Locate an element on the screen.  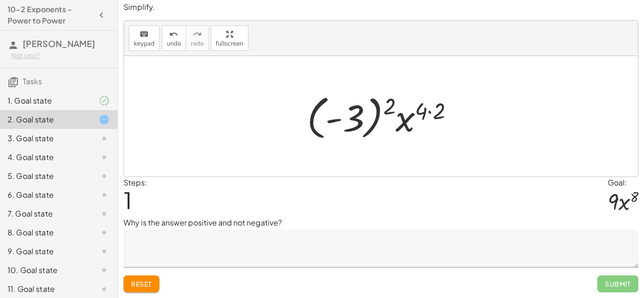
i: Task finished and part of it marked as correct. is located at coordinates (104, 101).